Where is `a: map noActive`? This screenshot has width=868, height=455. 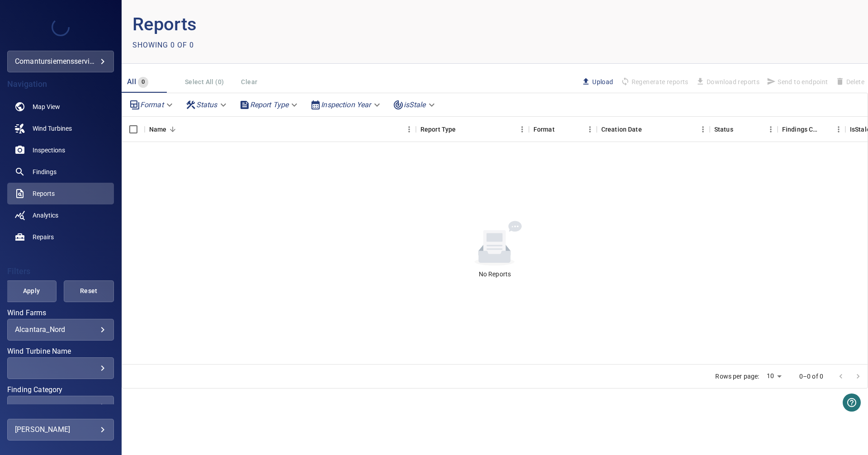
a: map noActive is located at coordinates (61, 107).